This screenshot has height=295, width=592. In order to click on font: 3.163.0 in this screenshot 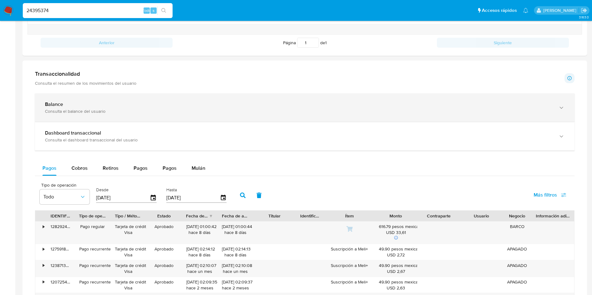, I will do `click(584, 17)`.